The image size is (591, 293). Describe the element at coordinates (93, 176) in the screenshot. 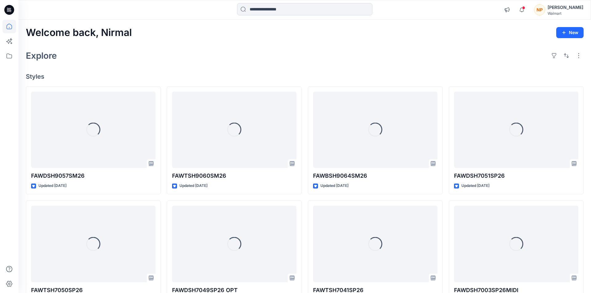

I see `p: FAWDSH9057SM26` at that location.